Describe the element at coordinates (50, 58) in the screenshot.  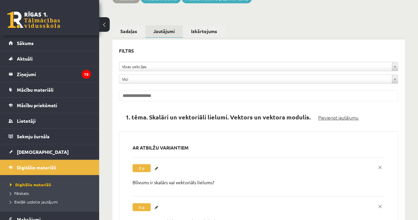
I see `a: Aktuāli` at that location.